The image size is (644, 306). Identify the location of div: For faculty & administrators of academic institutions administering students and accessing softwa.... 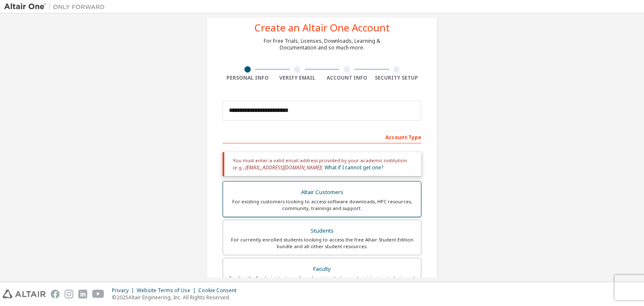
(322, 282).